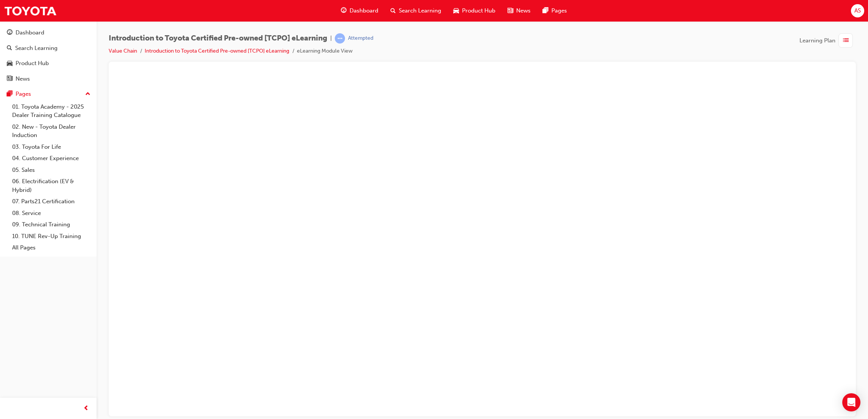 This screenshot has height=419, width=868. I want to click on div: Search Learning, so click(36, 48).